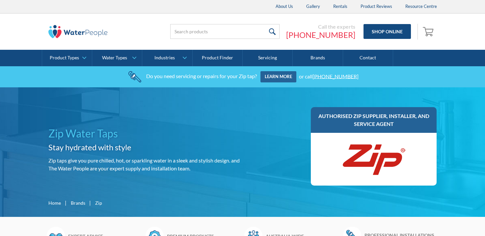  Describe the element at coordinates (167, 58) in the screenshot. I see `a: Industries` at that location.